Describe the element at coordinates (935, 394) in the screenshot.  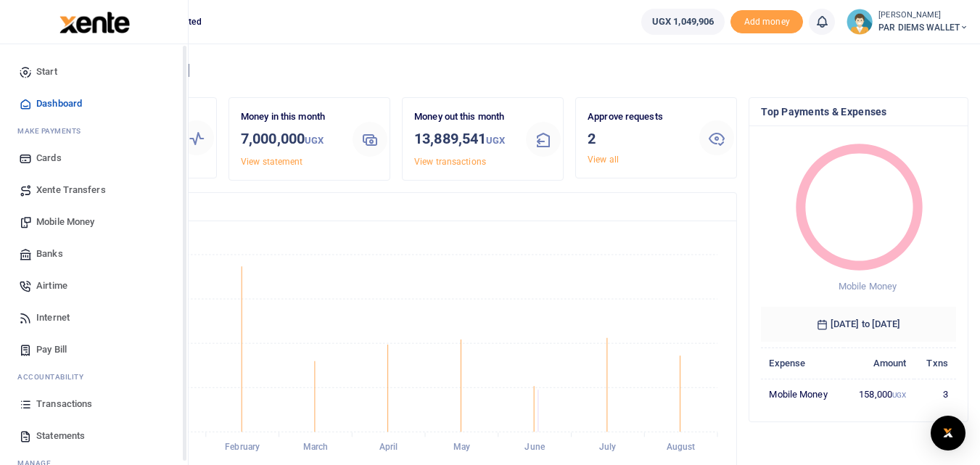
I see `td: 3` at that location.